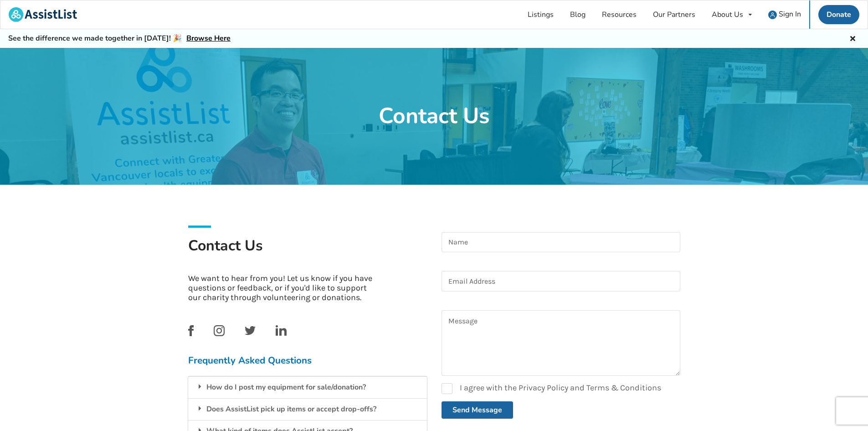  I want to click on img: twitter_link, so click(250, 330).